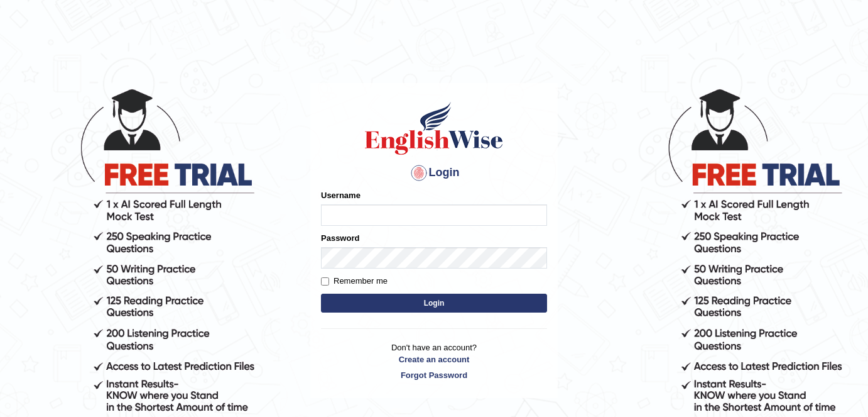 Image resolution: width=868 pixels, height=417 pixels. Describe the element at coordinates (434, 303) in the screenshot. I see `button: Login` at that location.